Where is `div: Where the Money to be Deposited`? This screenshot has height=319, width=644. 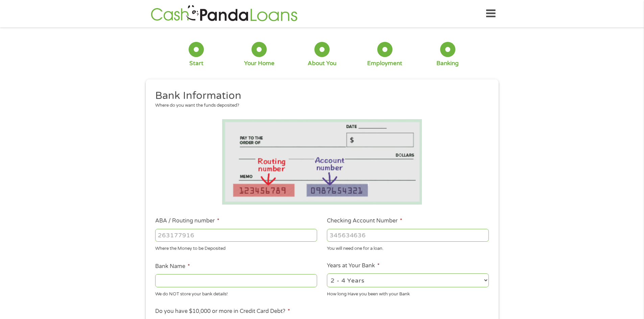 div: Where the Money to be Deposited is located at coordinates (236, 248).